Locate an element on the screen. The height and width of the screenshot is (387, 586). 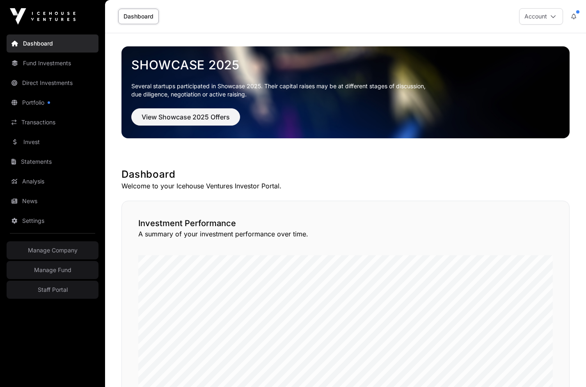
a: Staff Portal is located at coordinates (53, 290).